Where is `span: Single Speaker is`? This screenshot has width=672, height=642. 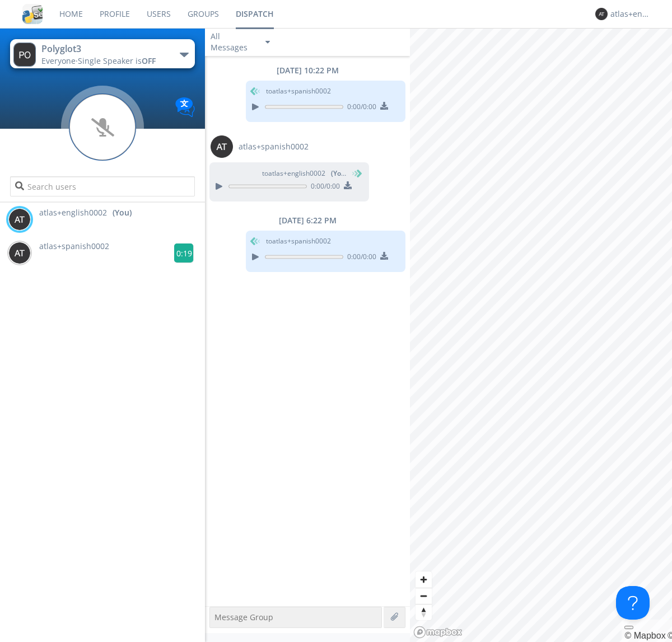
span: Single Speaker is is located at coordinates (116, 60).